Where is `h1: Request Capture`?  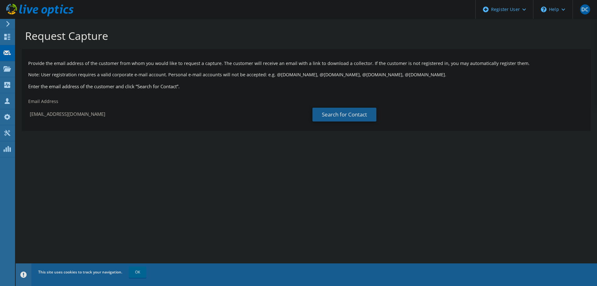
h1: Request Capture is located at coordinates (305, 36).